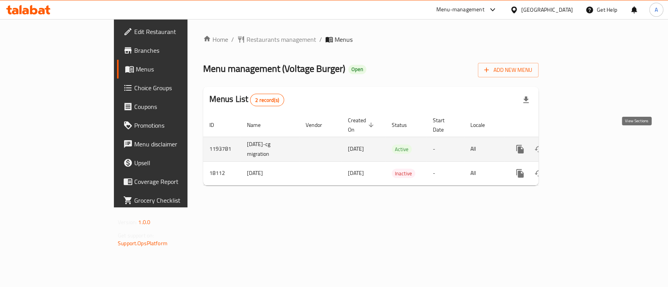 The width and height of the screenshot is (668, 287). I want to click on a: Restaurants management, so click(277, 40).